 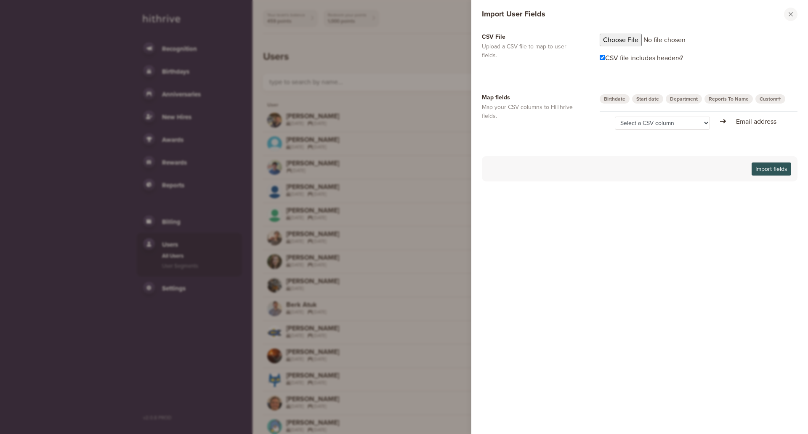 I want to click on a: Start date, so click(x=647, y=99).